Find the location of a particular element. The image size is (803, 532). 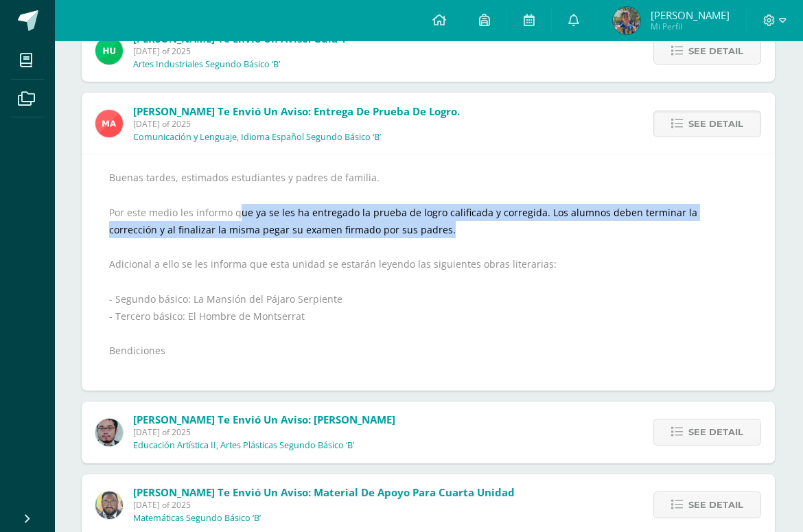

p: Matemáticas Segundo Básico ‘B’ is located at coordinates (197, 518).